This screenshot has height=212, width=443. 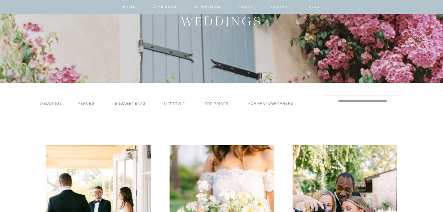 I want to click on a: home, so click(x=129, y=8).